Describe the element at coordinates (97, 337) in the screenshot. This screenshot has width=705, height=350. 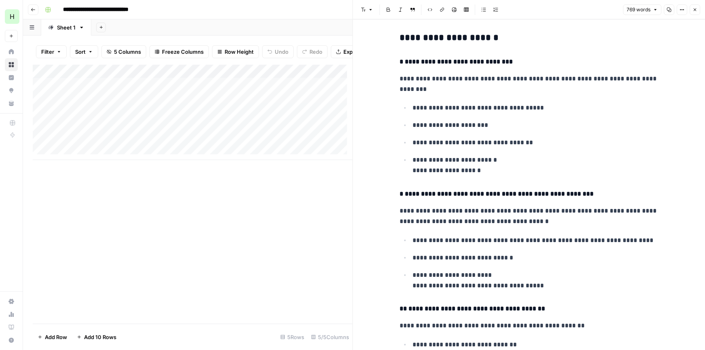
I see `button: Add 10 Rows` at that location.